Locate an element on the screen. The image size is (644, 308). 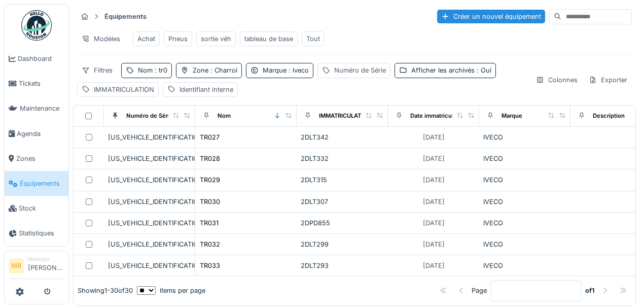
span: : tr0 is located at coordinates (160, 70).